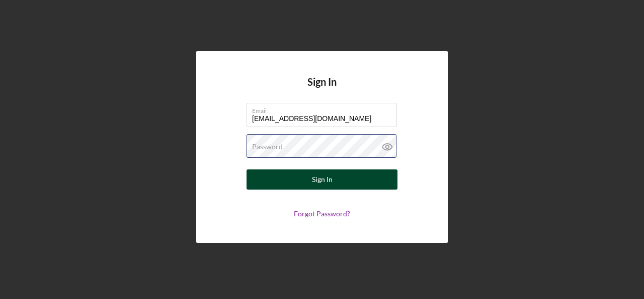 This screenshot has height=299, width=644. Describe the element at coordinates (325, 109) in the screenshot. I see `label: Email` at that location.